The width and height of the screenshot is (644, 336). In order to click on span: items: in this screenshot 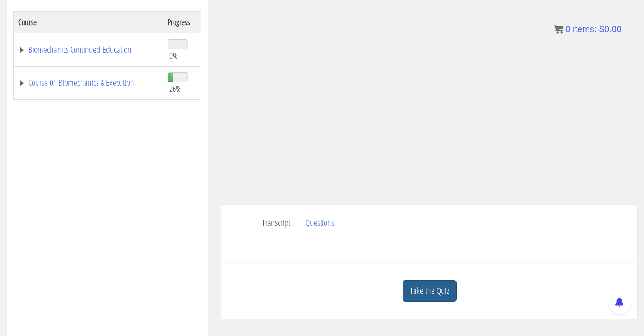, I will do `click(584, 29)`.